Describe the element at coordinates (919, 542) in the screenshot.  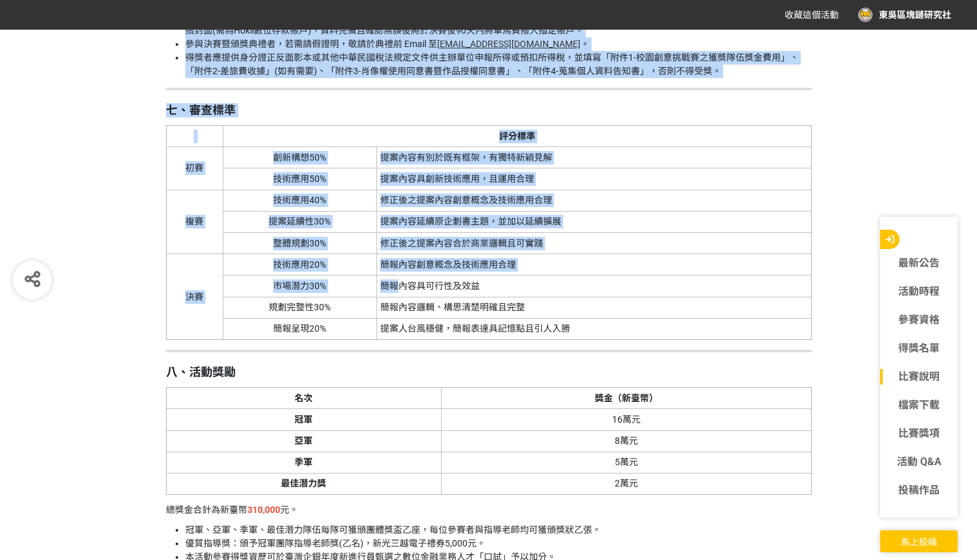
I see `button: 馬上投稿` at that location.